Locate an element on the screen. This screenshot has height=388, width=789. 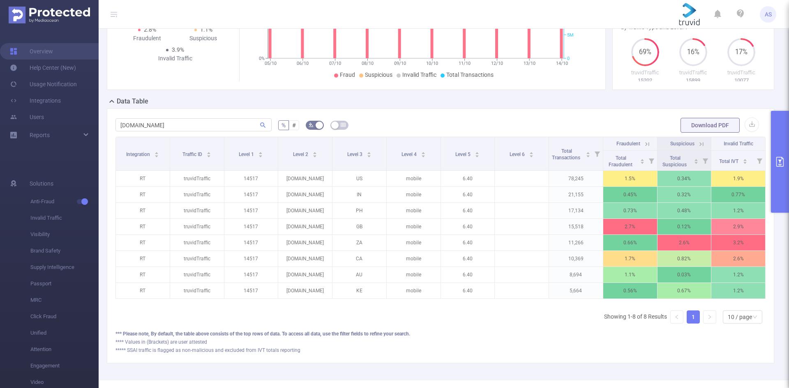
li: Previous Page is located at coordinates (677, 317).